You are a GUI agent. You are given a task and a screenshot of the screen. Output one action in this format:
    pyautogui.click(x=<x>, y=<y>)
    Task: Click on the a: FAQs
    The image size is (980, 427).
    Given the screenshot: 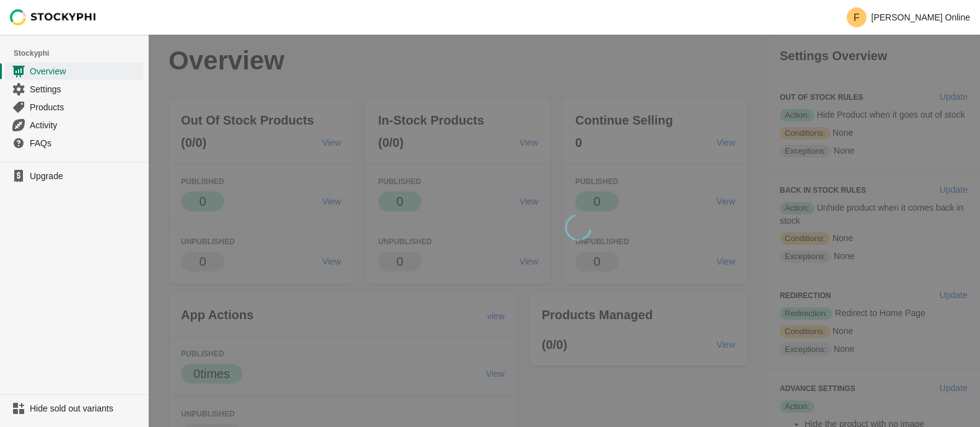 What is the action you would take?
    pyautogui.click(x=74, y=143)
    